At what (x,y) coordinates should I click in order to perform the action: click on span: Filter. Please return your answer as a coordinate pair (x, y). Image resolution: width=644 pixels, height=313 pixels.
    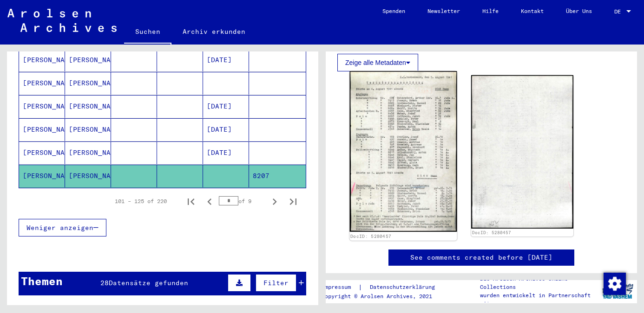
    Looking at the image, I should click on (276, 283).